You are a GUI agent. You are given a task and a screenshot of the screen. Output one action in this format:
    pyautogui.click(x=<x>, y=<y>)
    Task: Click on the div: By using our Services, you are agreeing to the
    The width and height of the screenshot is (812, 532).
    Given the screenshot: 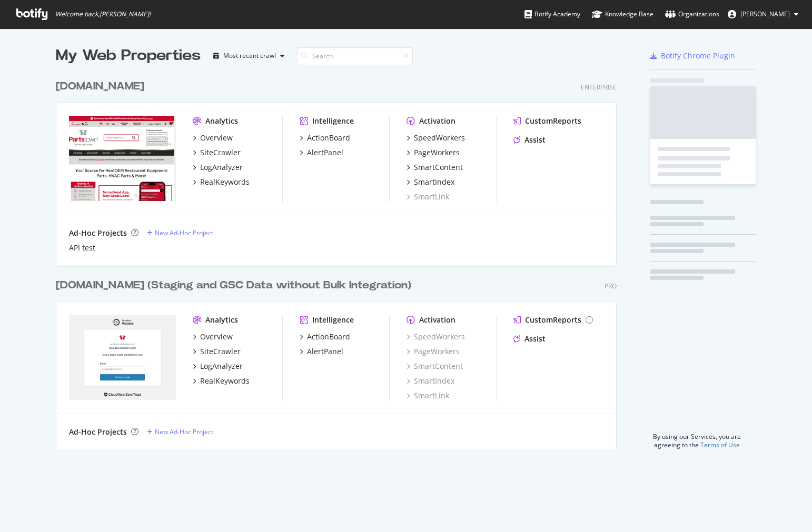 What is the action you would take?
    pyautogui.click(x=697, y=438)
    